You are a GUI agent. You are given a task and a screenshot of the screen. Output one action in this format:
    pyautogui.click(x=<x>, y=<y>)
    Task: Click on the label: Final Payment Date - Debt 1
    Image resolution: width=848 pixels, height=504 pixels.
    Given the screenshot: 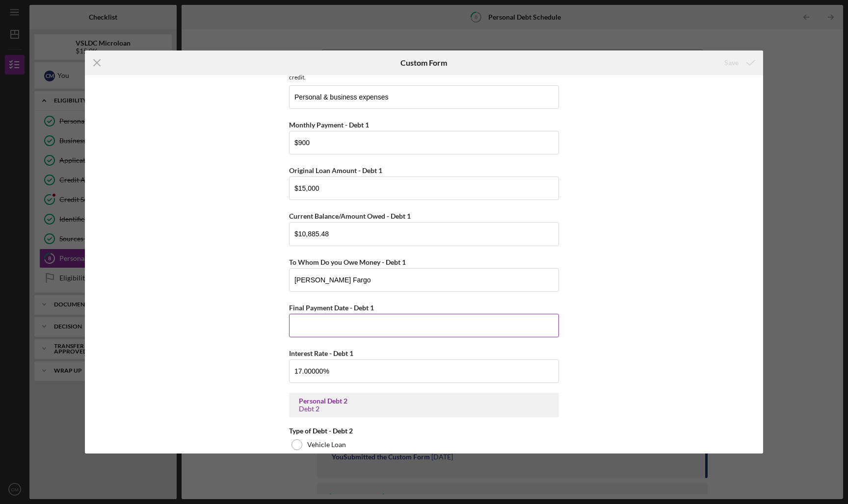 What is the action you would take?
    pyautogui.click(x=332, y=308)
    